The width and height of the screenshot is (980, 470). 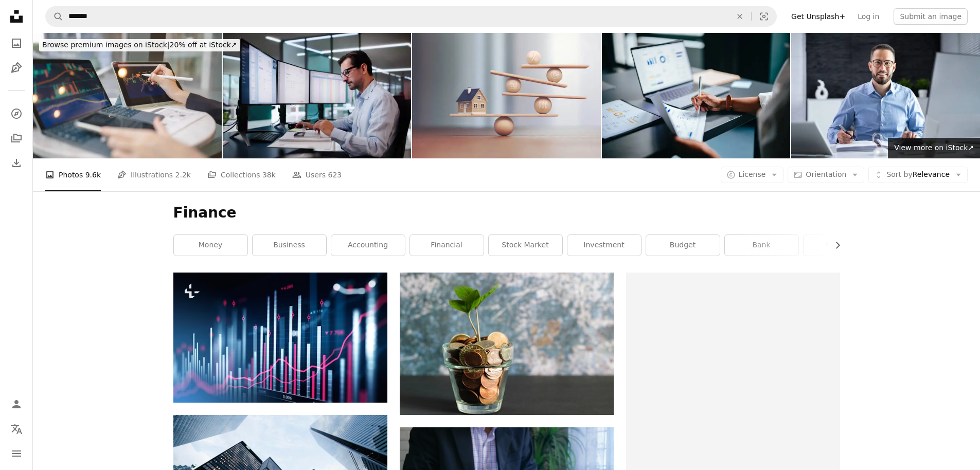 What do you see at coordinates (507, 344) in the screenshot?
I see `a: green plant in clear glass vase` at bounding box center [507, 344].